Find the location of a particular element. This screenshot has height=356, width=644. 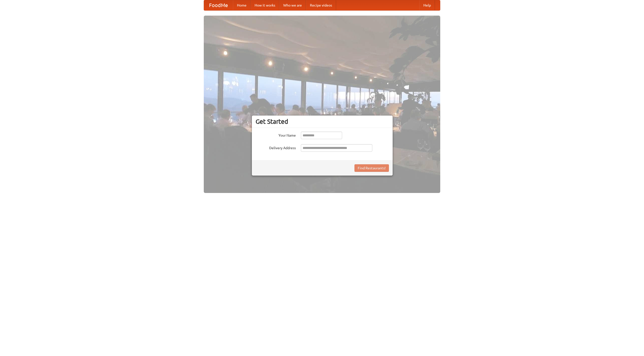

h3: Get Started is located at coordinates (322, 122).